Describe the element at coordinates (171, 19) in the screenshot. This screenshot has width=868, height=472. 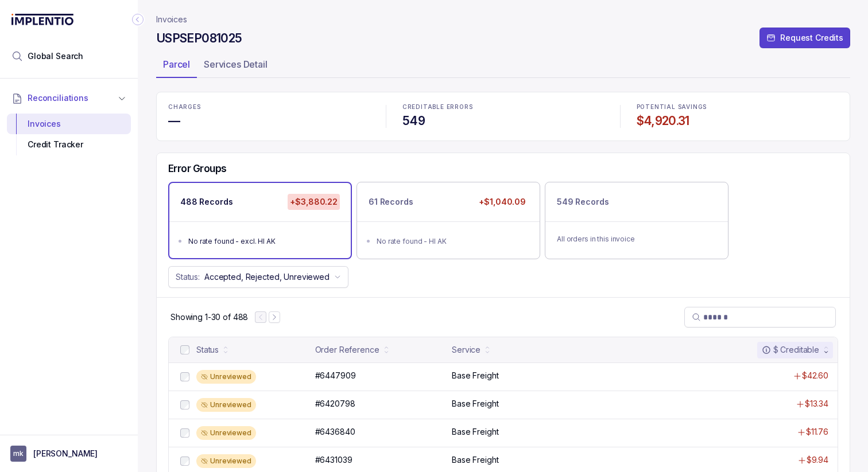
I see `p: Invoices` at that location.